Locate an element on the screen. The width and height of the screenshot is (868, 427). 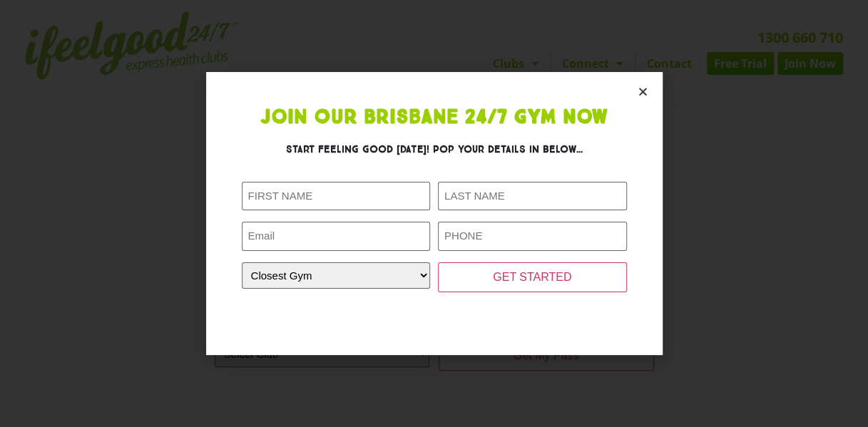
input: FIRST NAME is located at coordinates (336, 197).